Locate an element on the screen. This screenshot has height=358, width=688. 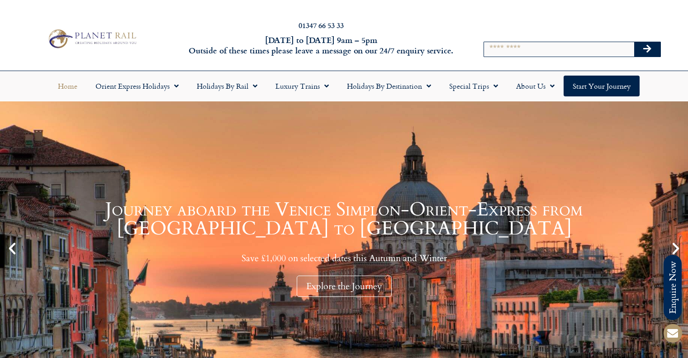
button: Search is located at coordinates (648, 49).